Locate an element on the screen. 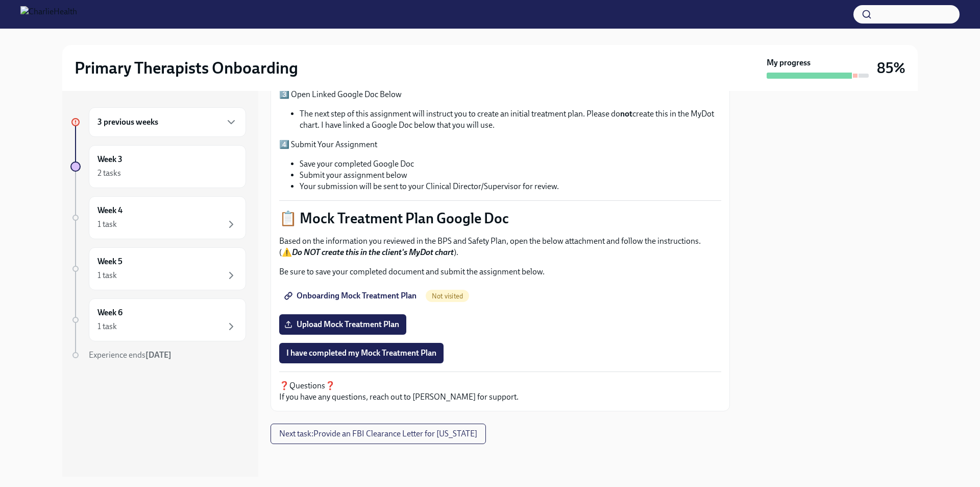 This screenshot has height=487, width=980. span: Upload Mock Treatment Plan is located at coordinates (342, 324).